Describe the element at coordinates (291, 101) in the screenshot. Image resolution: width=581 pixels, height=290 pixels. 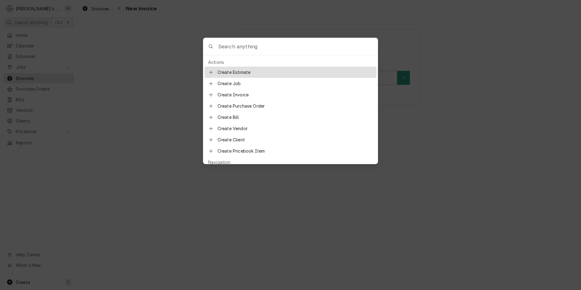
I see `div: Global Command Menu` at that location.